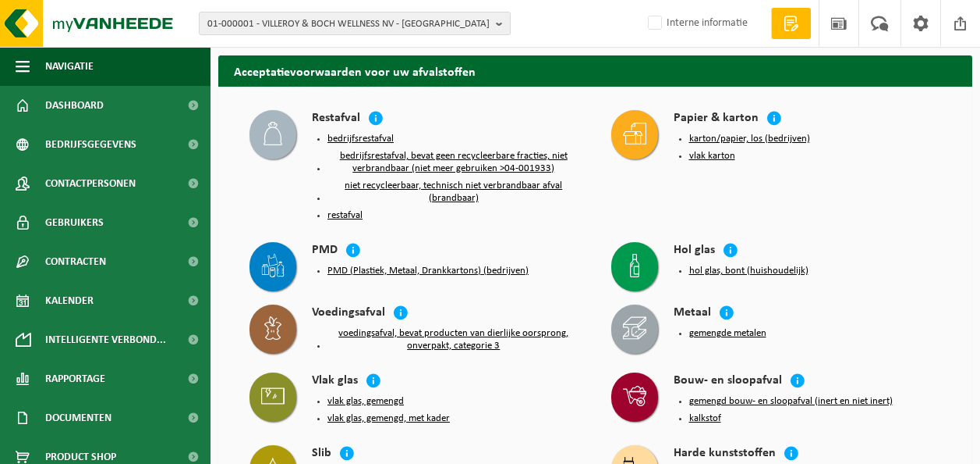 This screenshot has width=980, height=464. I want to click on button: gemengd bouw- en sloopafval (inert en niet inert), so click(791, 401).